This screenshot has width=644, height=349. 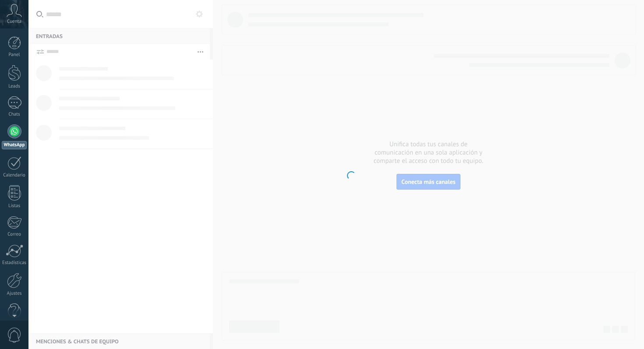 What do you see at coordinates (14, 175) in the screenshot?
I see `div: Calendario` at bounding box center [14, 175].